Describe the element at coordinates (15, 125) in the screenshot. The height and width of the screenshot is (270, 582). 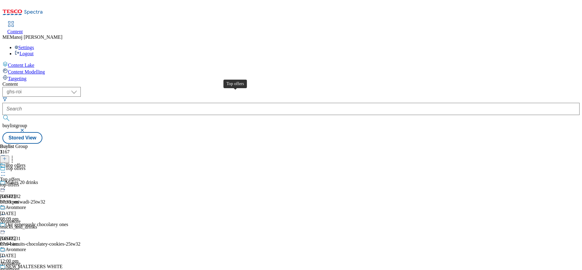
I see `span: buylistgroup` at that location.